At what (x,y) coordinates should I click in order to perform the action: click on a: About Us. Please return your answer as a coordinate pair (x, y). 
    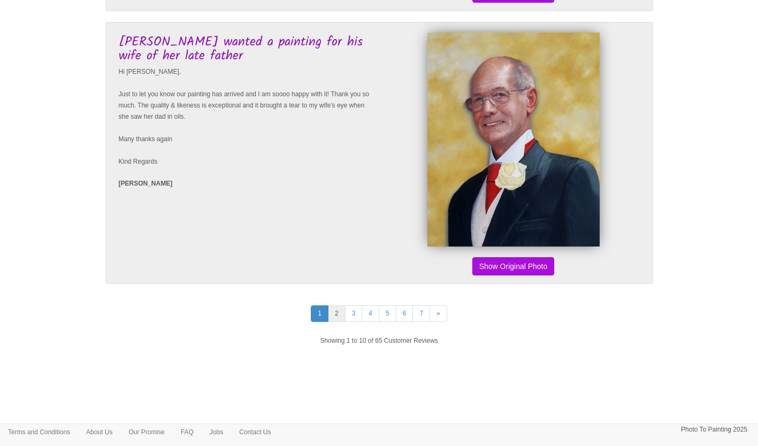
    Looking at the image, I should click on (99, 432).